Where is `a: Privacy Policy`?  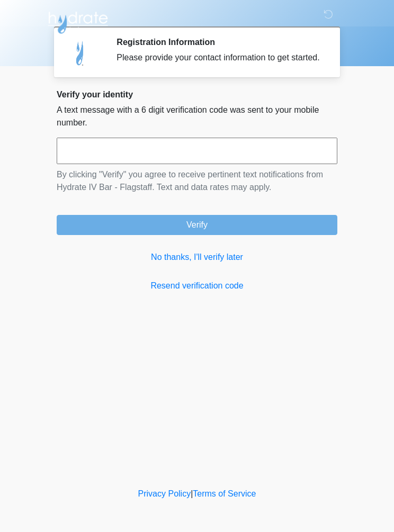 a: Privacy Policy is located at coordinates (165, 494).